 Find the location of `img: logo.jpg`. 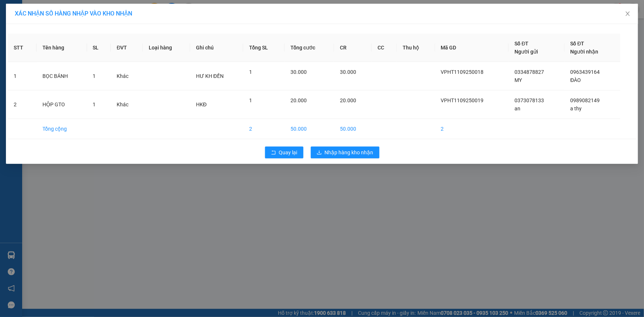

img: logo.jpg is located at coordinates (28, 28).